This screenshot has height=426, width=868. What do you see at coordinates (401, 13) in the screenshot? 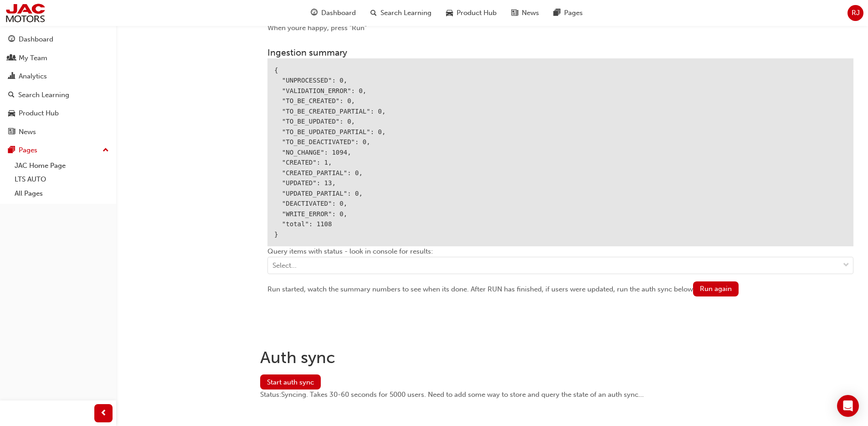
I see `a: search-iconSearch Learning` at bounding box center [401, 13].